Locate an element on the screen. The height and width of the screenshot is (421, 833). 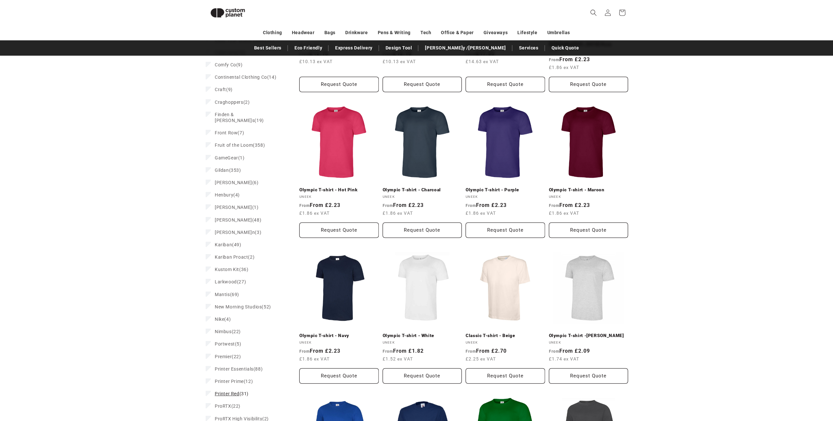
a: Express Delivery is located at coordinates (354, 48).